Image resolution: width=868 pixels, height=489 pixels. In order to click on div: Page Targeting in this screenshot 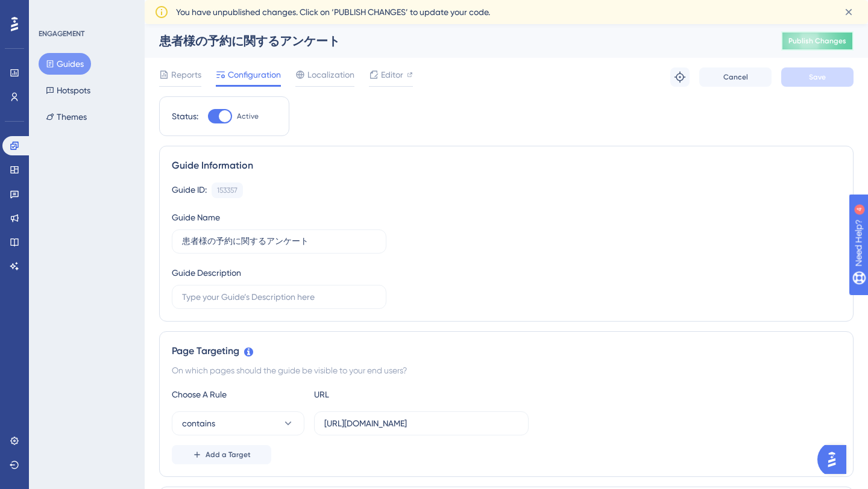, I will do `click(506, 351)`.